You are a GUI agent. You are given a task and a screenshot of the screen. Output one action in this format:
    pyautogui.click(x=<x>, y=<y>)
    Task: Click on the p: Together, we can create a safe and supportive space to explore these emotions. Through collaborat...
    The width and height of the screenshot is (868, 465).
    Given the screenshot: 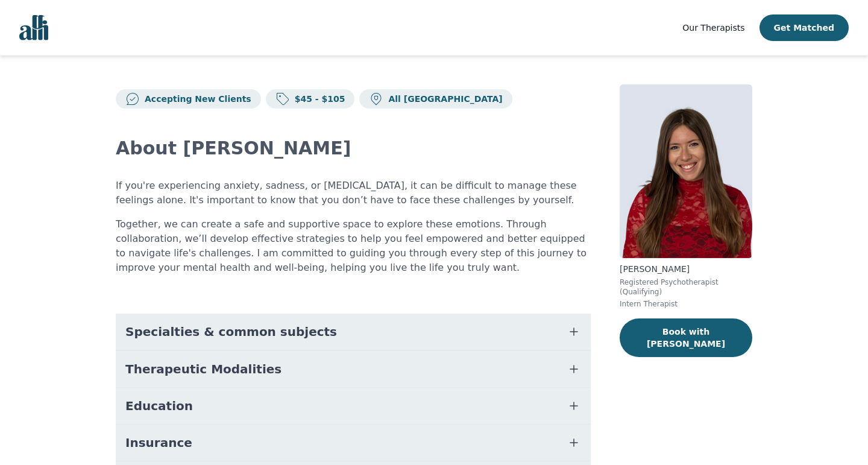 What is the action you would take?
    pyautogui.click(x=353, y=246)
    